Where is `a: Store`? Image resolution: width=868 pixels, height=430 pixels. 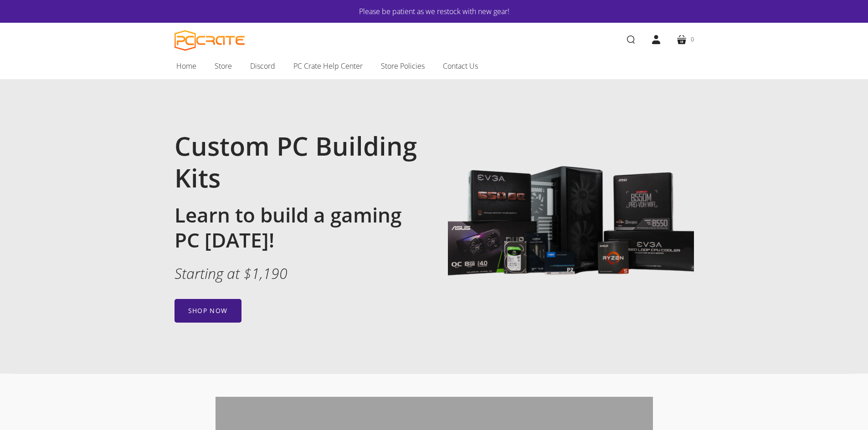 a: Store is located at coordinates (223, 66).